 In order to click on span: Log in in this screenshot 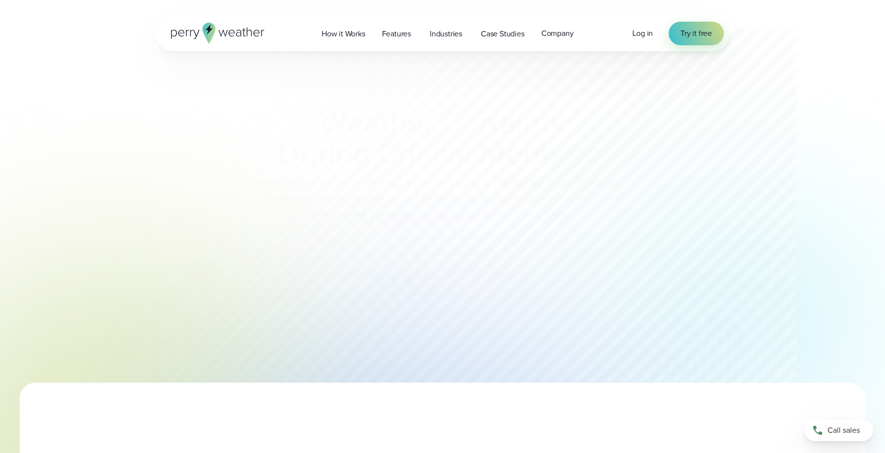, I will do `click(643, 33)`.